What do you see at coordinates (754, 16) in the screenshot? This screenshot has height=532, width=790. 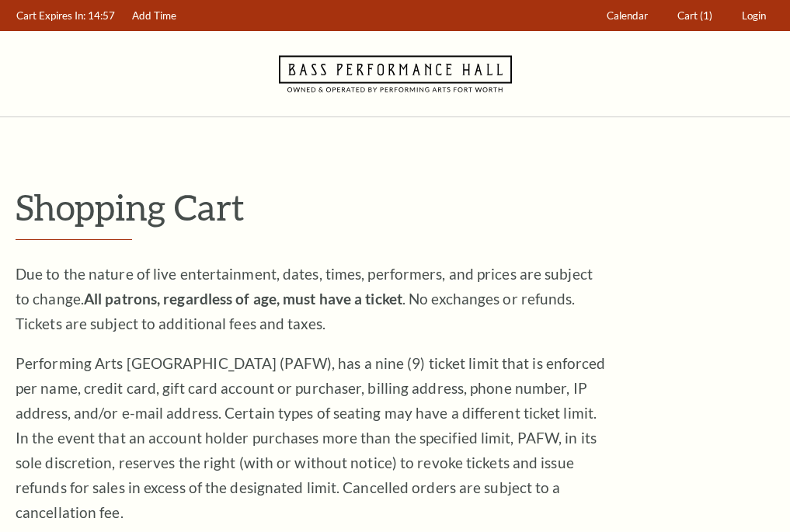 I see `span: Login` at bounding box center [754, 16].